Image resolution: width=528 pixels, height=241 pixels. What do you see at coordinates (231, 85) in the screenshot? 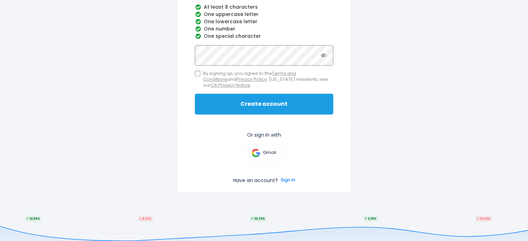
I see `a: CA Privacy Notice` at bounding box center [231, 85].